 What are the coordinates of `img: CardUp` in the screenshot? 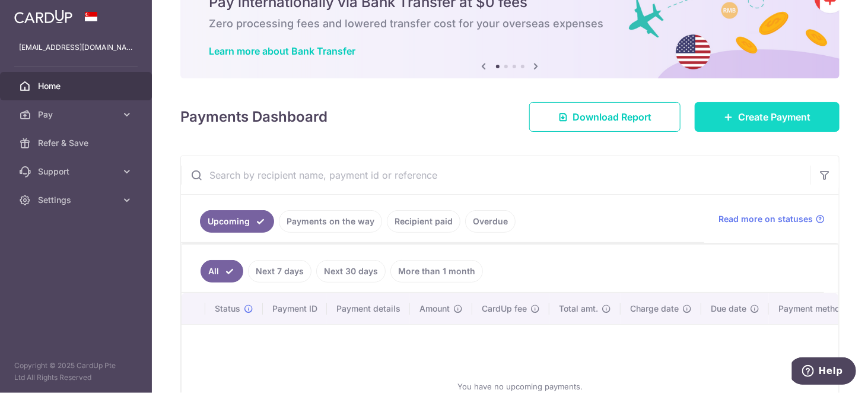 It's located at (44, 16).